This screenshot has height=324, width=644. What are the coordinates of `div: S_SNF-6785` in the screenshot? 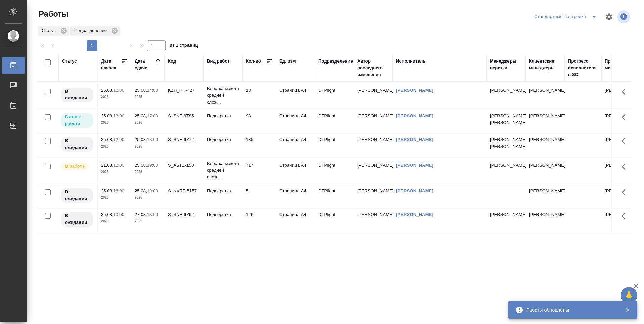 It's located at (184, 116).